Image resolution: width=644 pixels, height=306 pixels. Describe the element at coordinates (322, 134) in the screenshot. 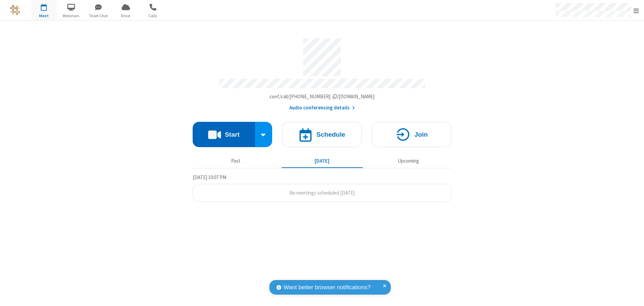

I see `button: Schedule` at that location.